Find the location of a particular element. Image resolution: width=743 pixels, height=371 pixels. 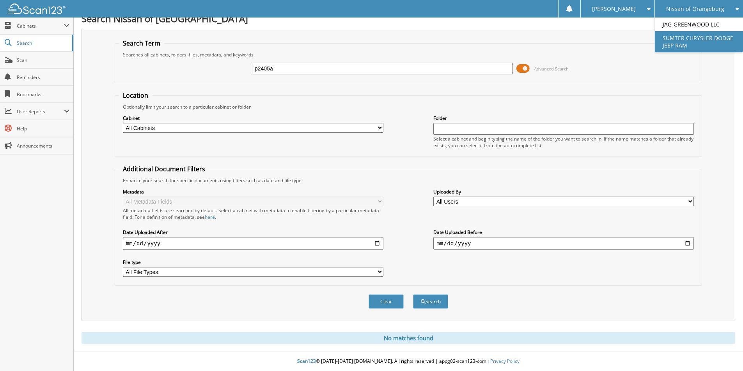

span: Cabinets is located at coordinates (40, 26).